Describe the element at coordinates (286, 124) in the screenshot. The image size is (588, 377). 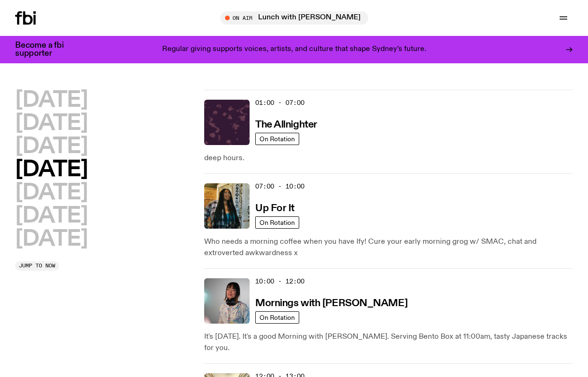
I see `a: The Allnighter` at that location.